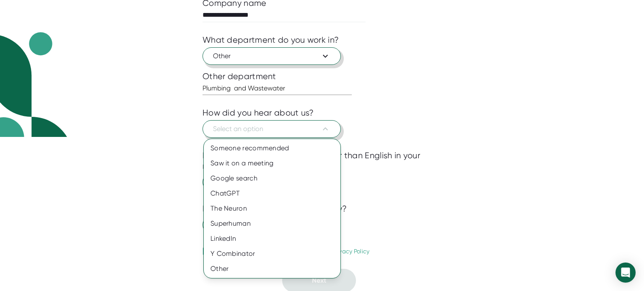  I want to click on div: LinkedIn, so click(272, 239).